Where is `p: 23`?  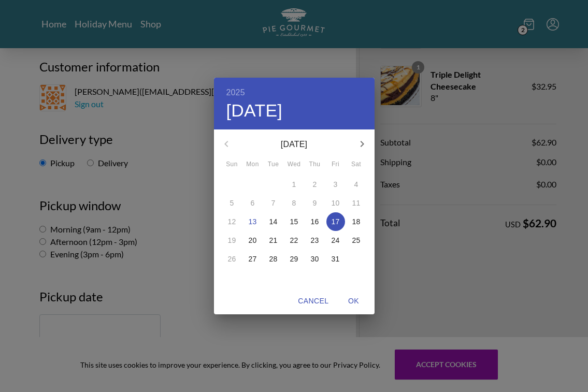
p: 23 is located at coordinates (315, 241).